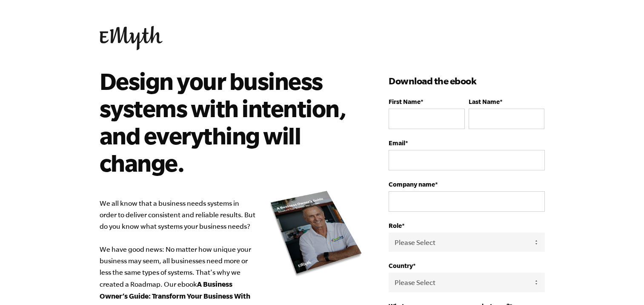 Image resolution: width=644 pixels, height=305 pixels. Describe the element at coordinates (395, 225) in the screenshot. I see `span: Role` at that location.